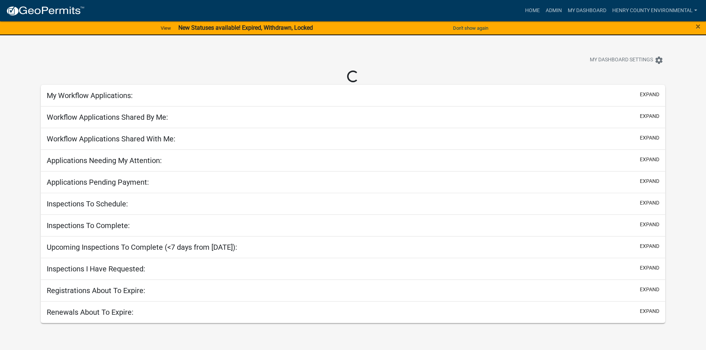  Describe the element at coordinates (87, 204) in the screenshot. I see `h5: Inspections To Schedule:` at that location.